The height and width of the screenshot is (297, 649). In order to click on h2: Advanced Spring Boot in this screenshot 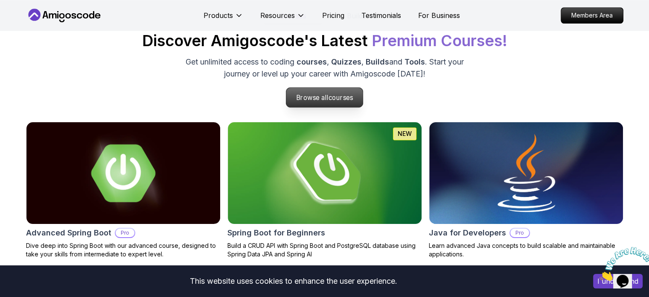, I will do `click(69, 233)`.